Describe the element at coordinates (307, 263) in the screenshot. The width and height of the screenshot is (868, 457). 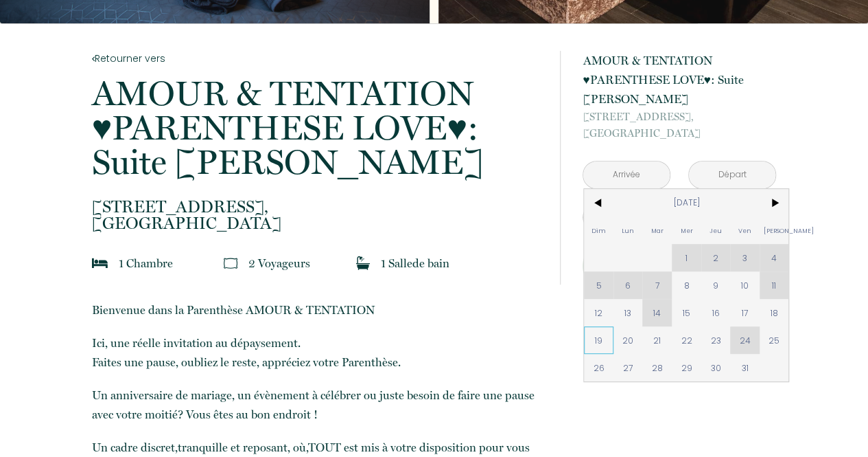
I see `span: s` at that location.